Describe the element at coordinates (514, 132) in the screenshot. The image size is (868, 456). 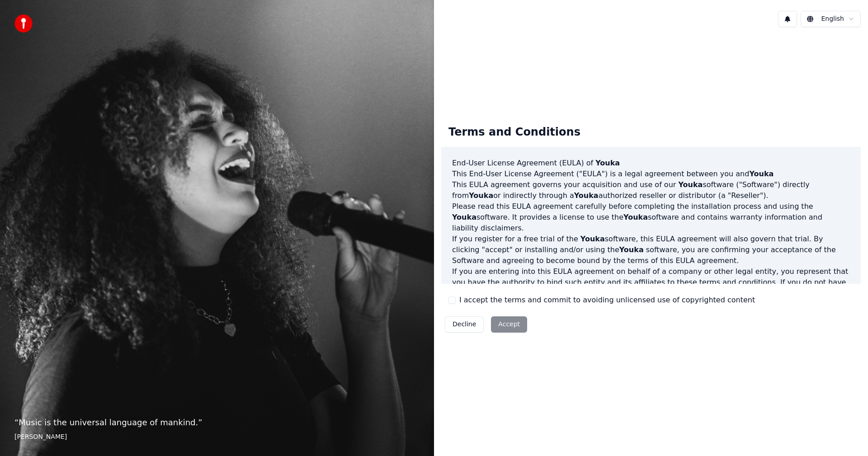
I see `div: Terms and Conditions` at that location.